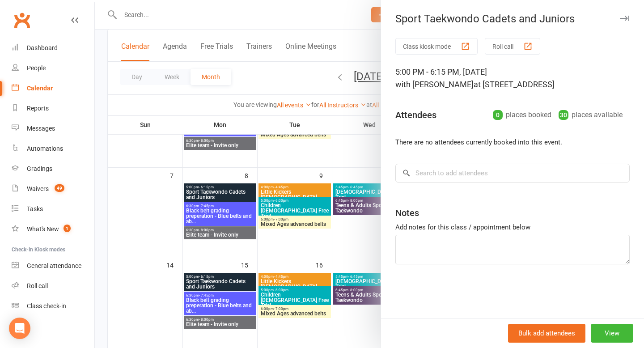 The width and height of the screenshot is (644, 348). Describe the element at coordinates (37, 286) in the screenshot. I see `div: Roll call` at that location.